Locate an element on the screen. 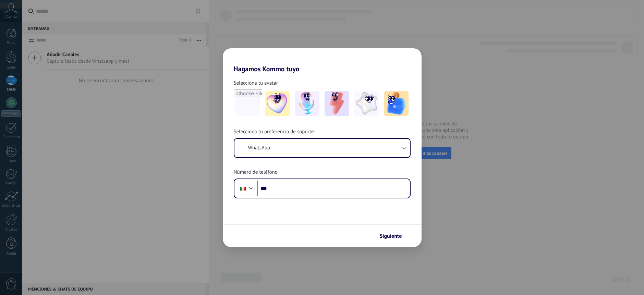 This screenshot has width=644, height=295. button: WhatsApp is located at coordinates (322, 148).